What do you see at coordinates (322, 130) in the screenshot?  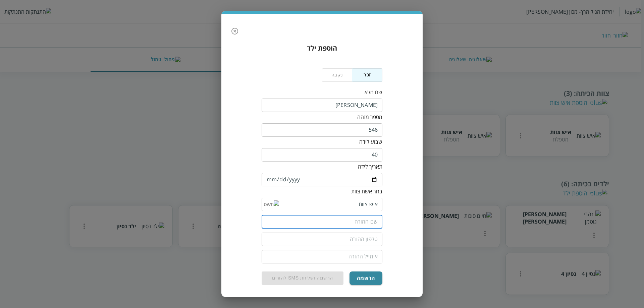 I see `input: מספר מזהה` at bounding box center [322, 130].